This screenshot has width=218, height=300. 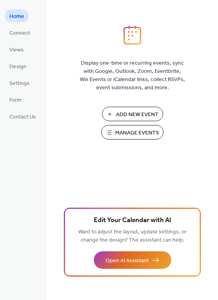 What do you see at coordinates (127, 260) in the screenshot?
I see `span: Open AI Assistant` at bounding box center [127, 260].